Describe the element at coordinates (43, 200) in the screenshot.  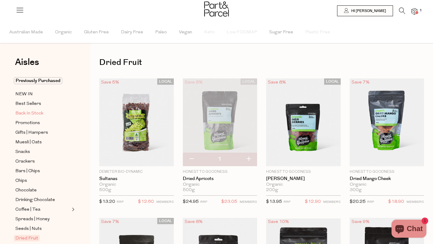
I see `a: Drinking Chocolate` at that location.